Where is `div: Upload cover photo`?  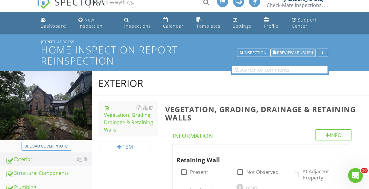 div: Upload cover photo is located at coordinates (46, 146).